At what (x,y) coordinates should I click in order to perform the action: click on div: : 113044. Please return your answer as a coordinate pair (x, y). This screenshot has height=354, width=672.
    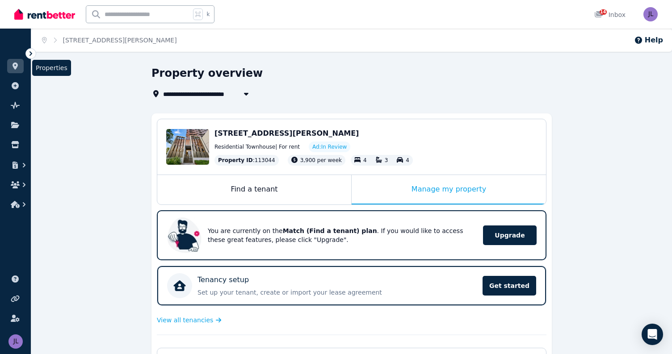
    Looking at the image, I should click on (246, 160).